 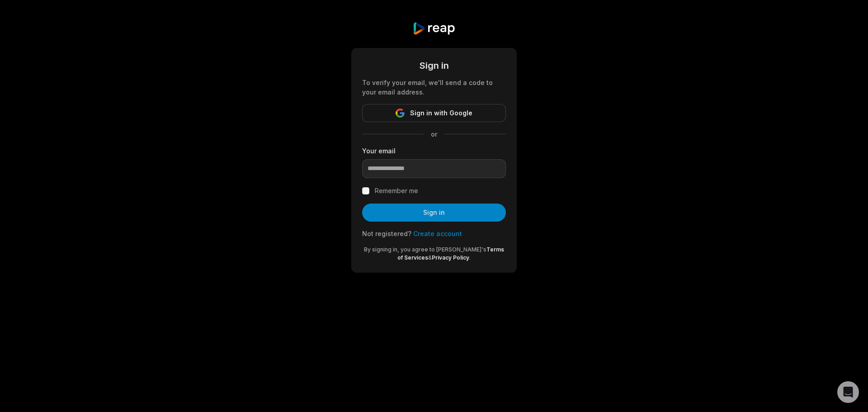 What do you see at coordinates (438, 233) in the screenshot?
I see `a: Create account` at bounding box center [438, 233].